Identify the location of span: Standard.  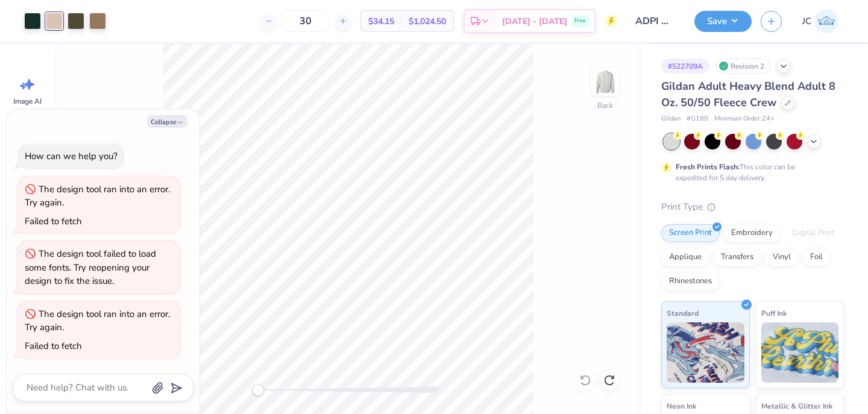
(683, 313).